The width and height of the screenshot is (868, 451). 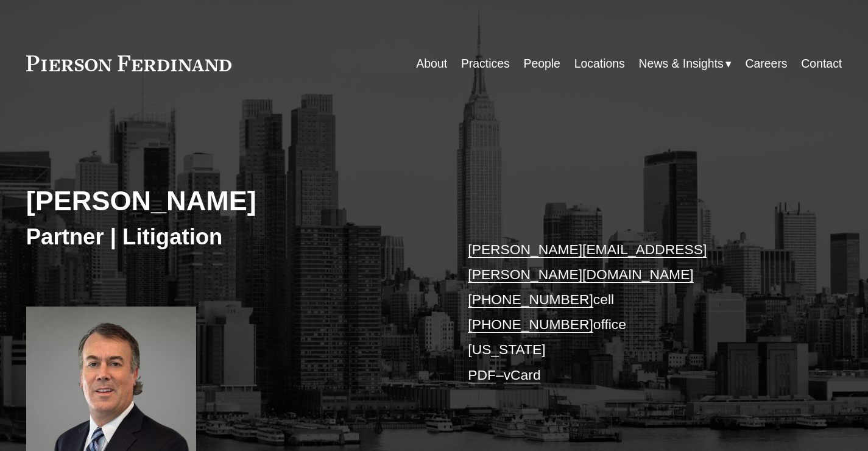 What do you see at coordinates (482, 375) in the screenshot?
I see `a: PDF` at bounding box center [482, 375].